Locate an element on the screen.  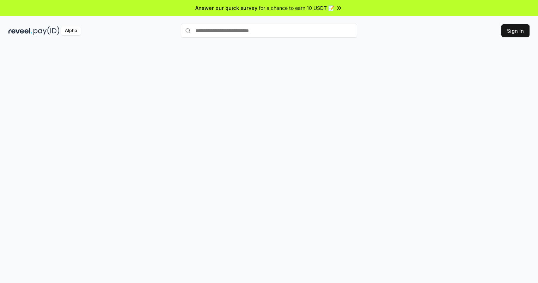
span: for a chance to earn 10 USDT 📝 is located at coordinates (297, 8).